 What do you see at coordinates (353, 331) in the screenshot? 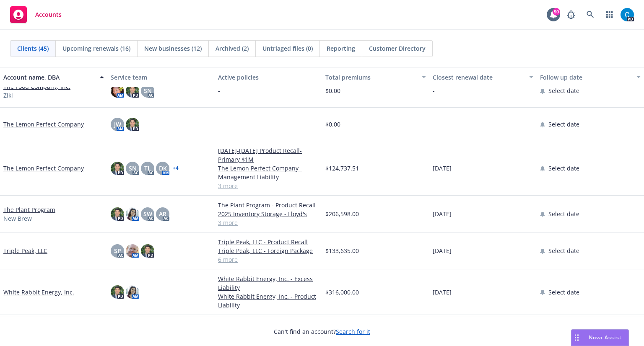
I see `a: Search for it` at bounding box center [353, 331].